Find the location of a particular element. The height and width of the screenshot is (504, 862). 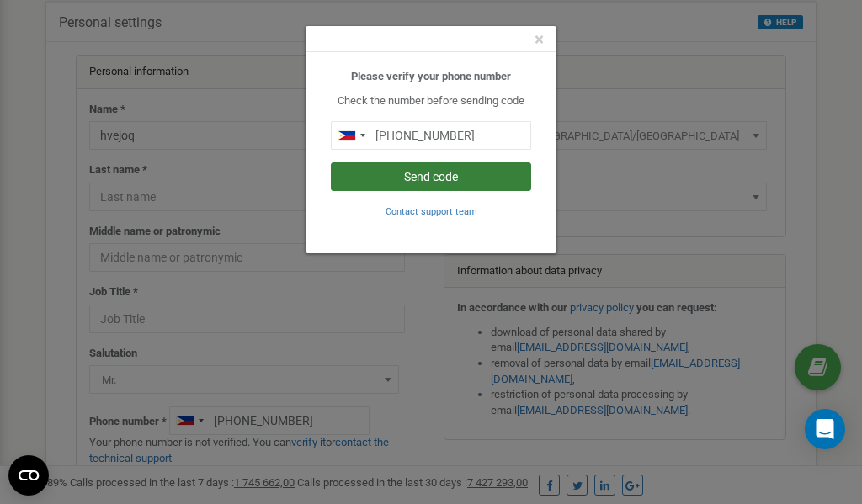

a: Contact support team is located at coordinates (431, 211).